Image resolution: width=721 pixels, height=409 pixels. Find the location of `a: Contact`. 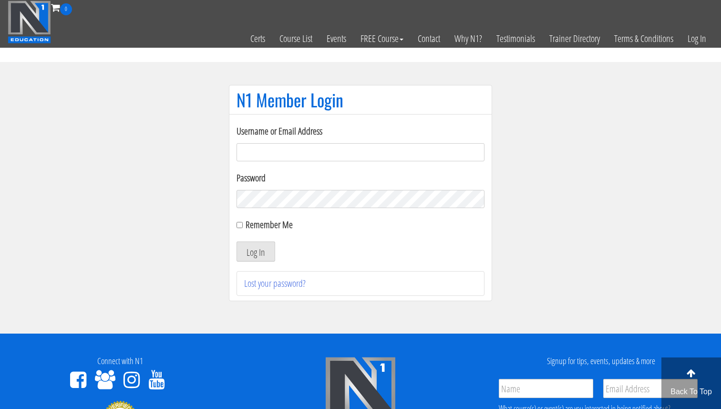

a: Contact is located at coordinates (429, 39).